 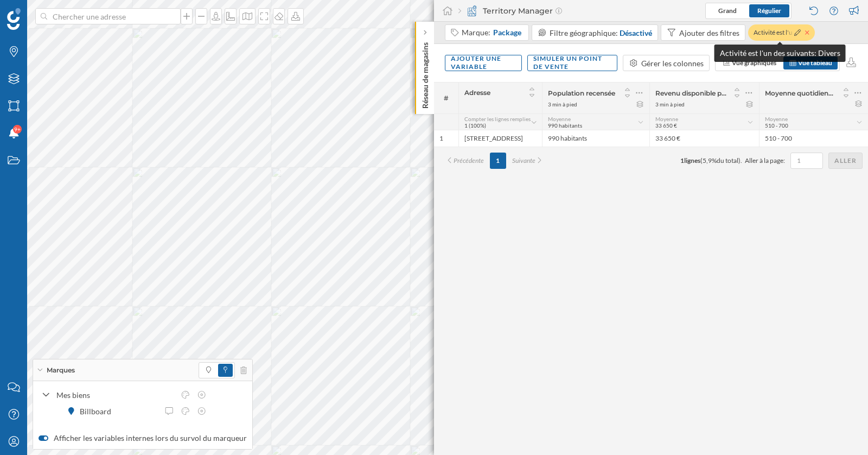 I want to click on div: Activité est l'un des suivants: Divers, so click(x=780, y=53).